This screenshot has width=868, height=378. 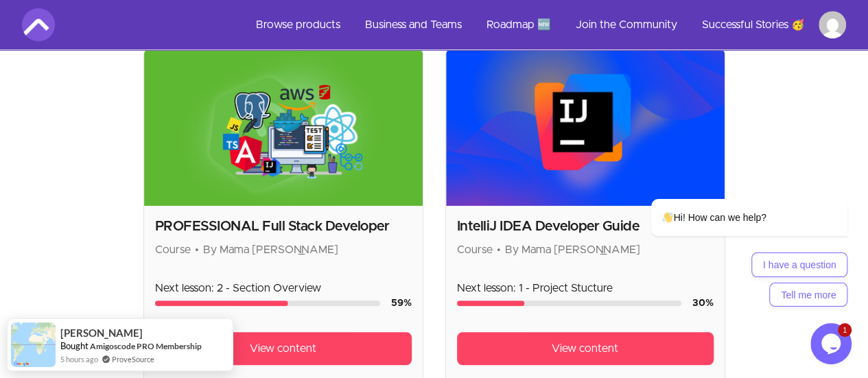 I want to click on img: :wave:, so click(x=60, y=141).